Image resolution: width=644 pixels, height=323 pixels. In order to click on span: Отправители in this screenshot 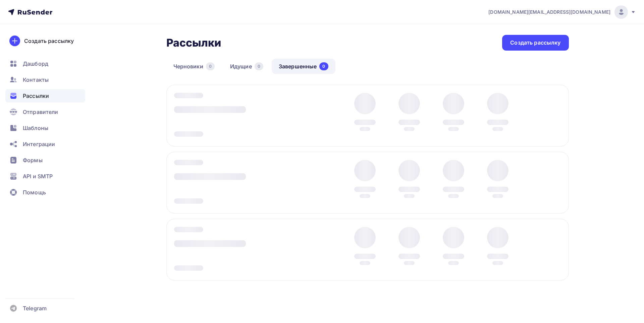, I will do `click(41, 112)`.